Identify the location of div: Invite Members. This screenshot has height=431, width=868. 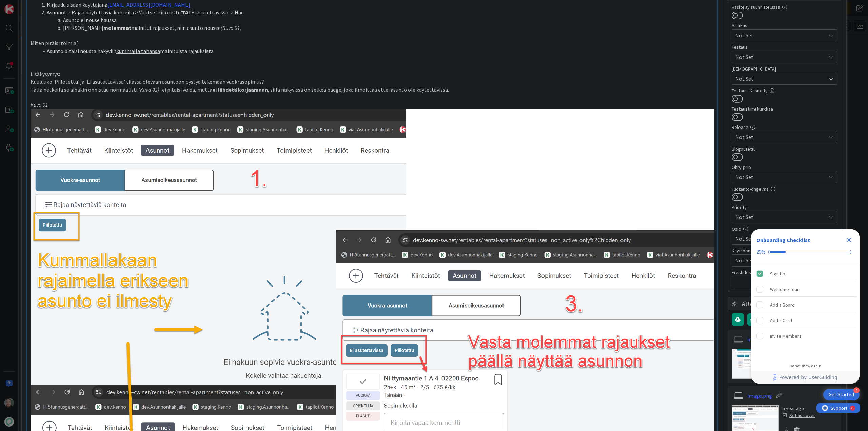
(786, 336).